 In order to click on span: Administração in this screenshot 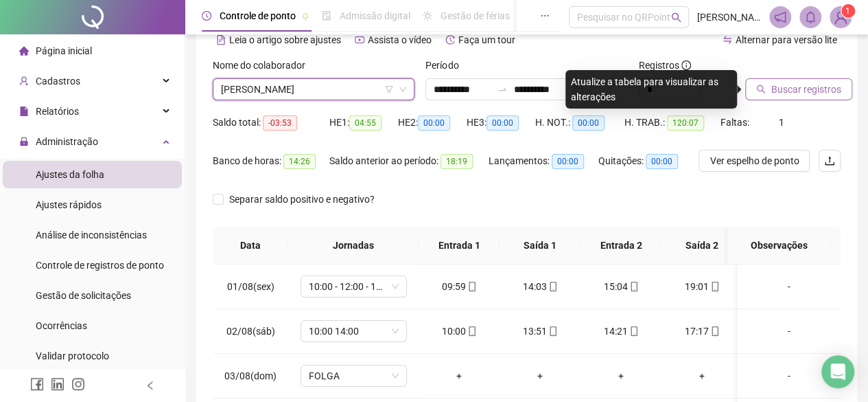, I will do `click(67, 141)`.